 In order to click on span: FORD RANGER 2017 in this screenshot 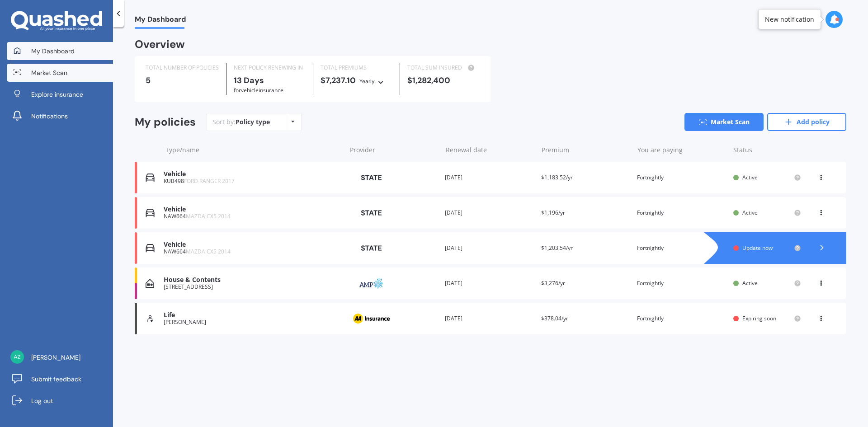, I will do `click(209, 181)`.